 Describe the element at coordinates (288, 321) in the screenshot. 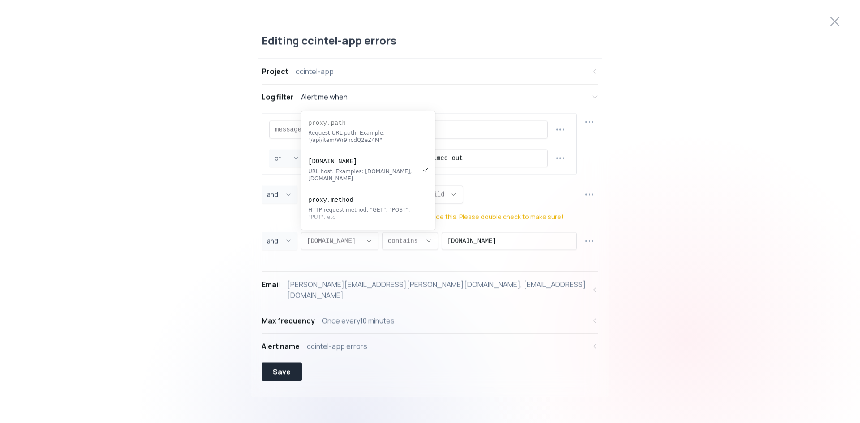

I see `div: Max frequency` at that location.